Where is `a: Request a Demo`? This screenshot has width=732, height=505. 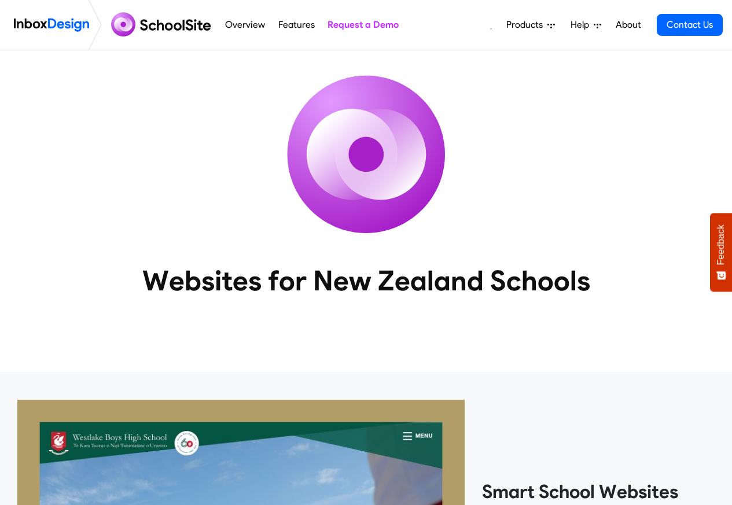 a: Request a Demo is located at coordinates (363, 25).